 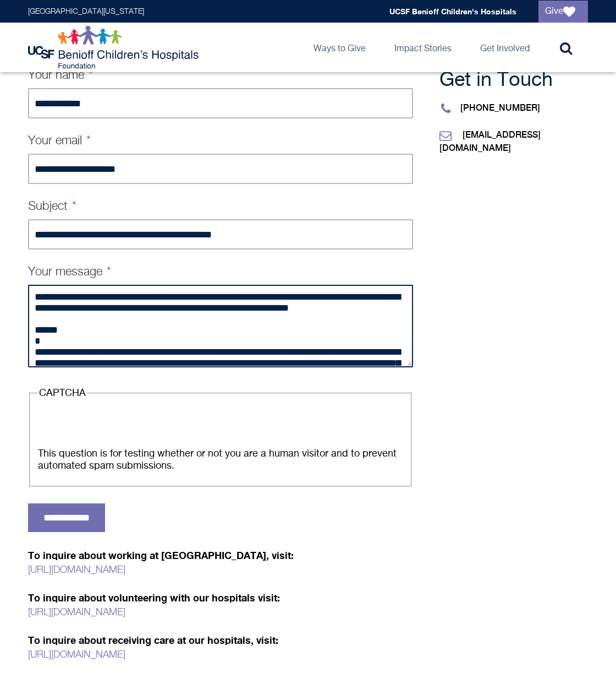 What do you see at coordinates (61, 76) in the screenshot?
I see `label: Your name` at bounding box center [61, 76].